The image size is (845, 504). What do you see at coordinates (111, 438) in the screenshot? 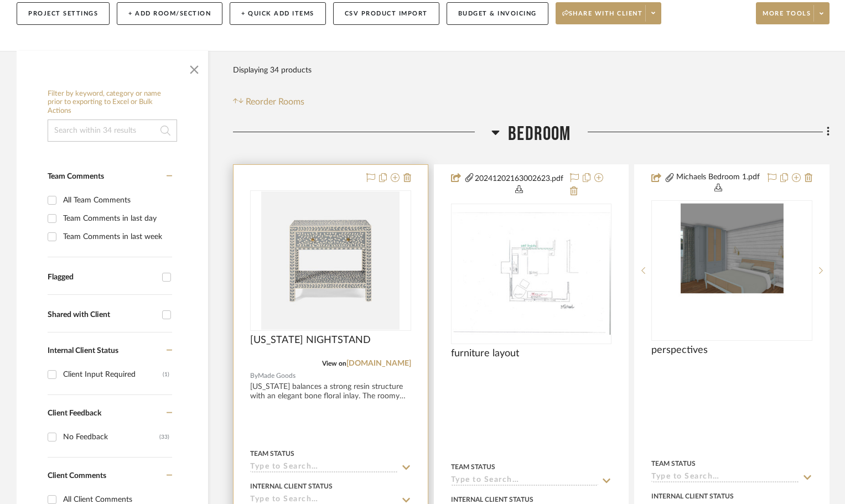
I see `div: No Feedback` at bounding box center [111, 438].